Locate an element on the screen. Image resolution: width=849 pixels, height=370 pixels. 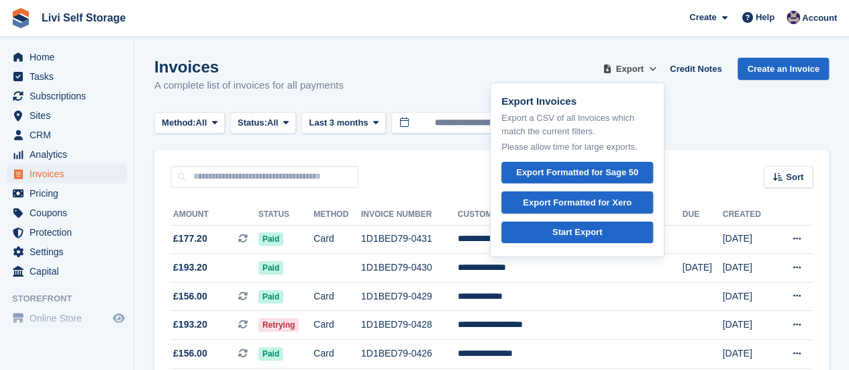
a: Export Formatted for Xero is located at coordinates (577, 202).